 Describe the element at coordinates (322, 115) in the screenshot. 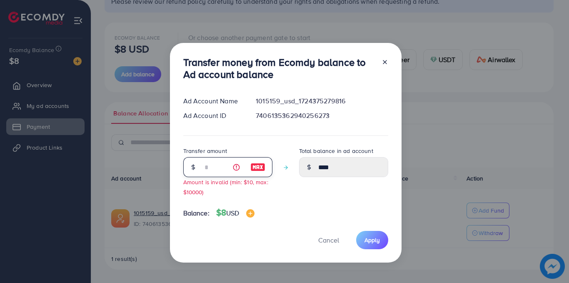

I see `div: 7406135362940256273` at that location.